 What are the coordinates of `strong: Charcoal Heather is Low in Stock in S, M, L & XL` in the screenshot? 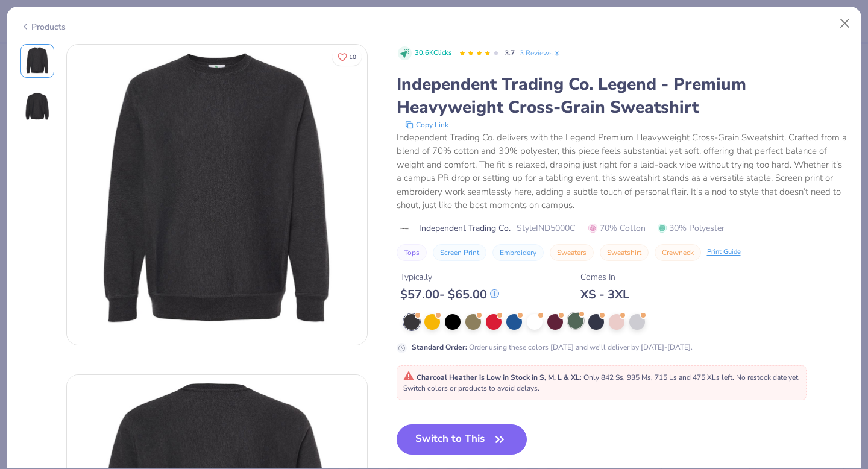 It's located at (498, 378).